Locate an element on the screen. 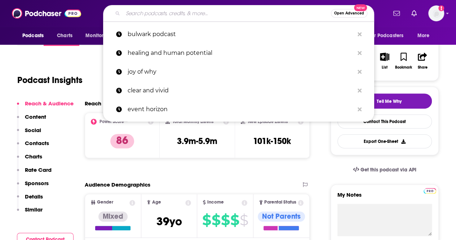 Image resolution: width=456 pixels, height=240 pixels. span: Income is located at coordinates (216, 202).